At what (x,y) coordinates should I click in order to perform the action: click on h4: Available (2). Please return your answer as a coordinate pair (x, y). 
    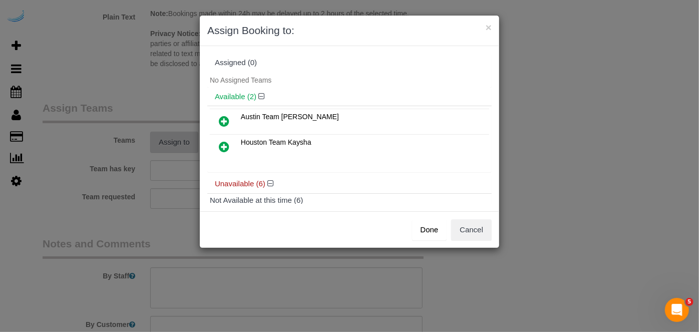
    Looking at the image, I should click on (350, 97).